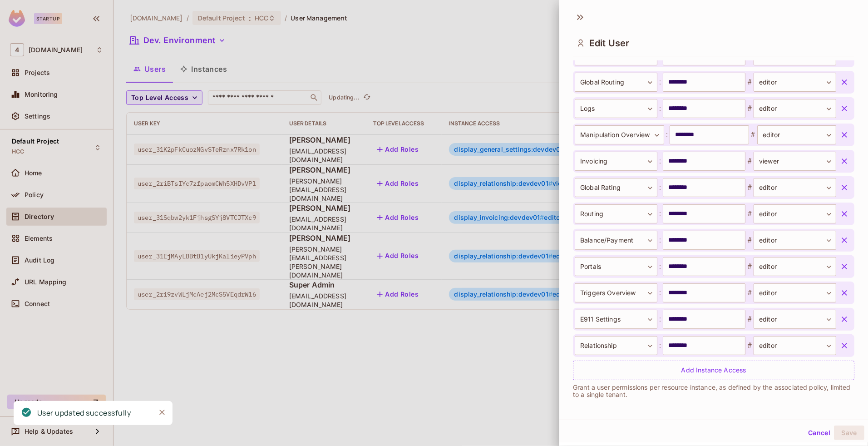  I want to click on p: Grant a user permissions per resource instance, as defined by the associated policy, limited to a..., so click(713, 390).